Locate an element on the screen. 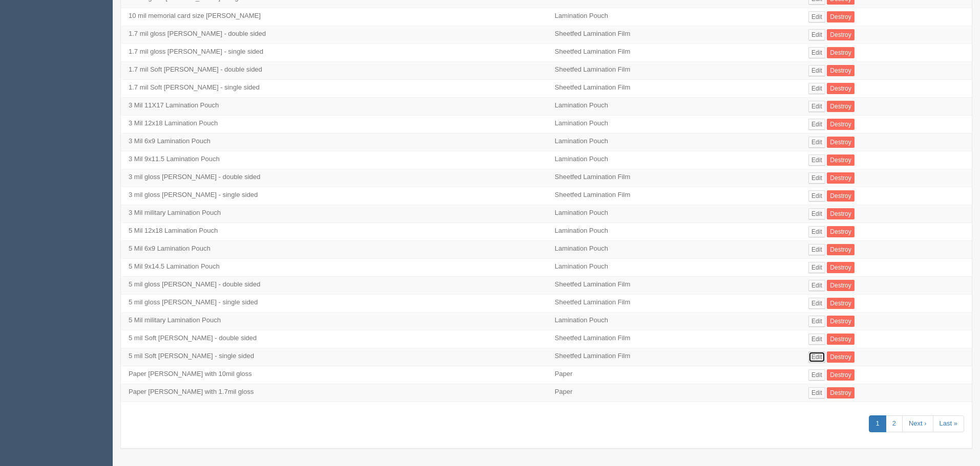 This screenshot has width=980, height=466. td: 5 Mil 12x18 Lamination Pouch is located at coordinates (334, 232).